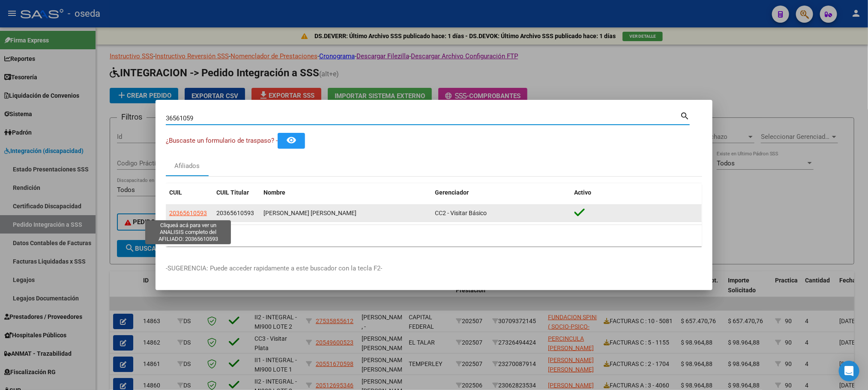 The image size is (868, 390). I want to click on datatable-header-cell: CUIL, so click(189, 193).